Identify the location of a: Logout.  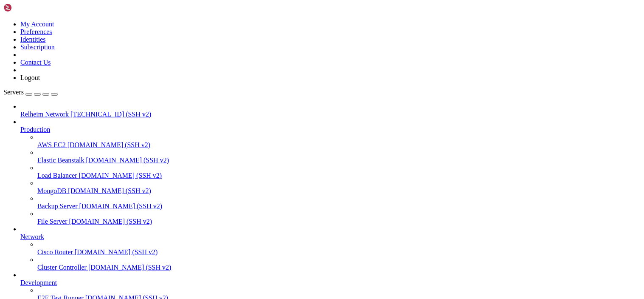
(30, 77).